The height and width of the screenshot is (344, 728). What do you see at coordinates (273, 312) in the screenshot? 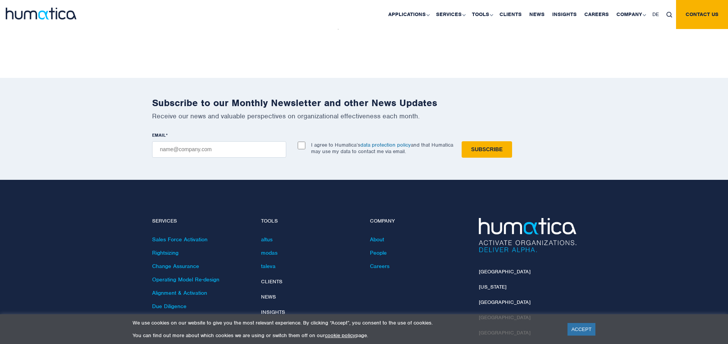
I see `a: Insights` at bounding box center [273, 312].